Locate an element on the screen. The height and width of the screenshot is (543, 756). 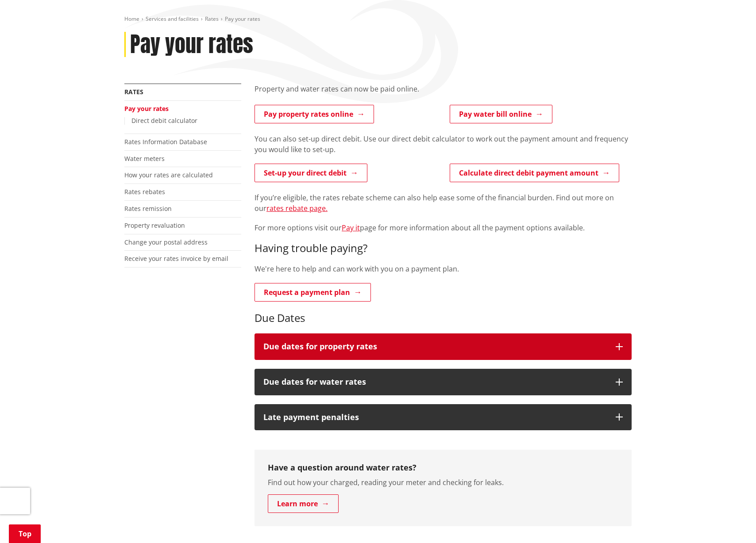
a: Rates Information Database is located at coordinates (165, 142).